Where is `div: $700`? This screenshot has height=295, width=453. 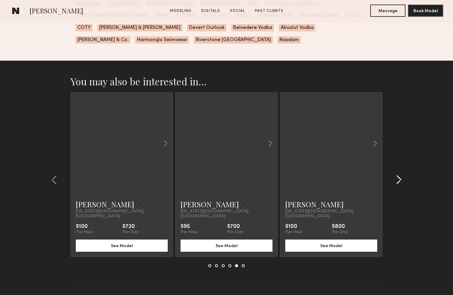
div: $700 is located at coordinates (235, 227).